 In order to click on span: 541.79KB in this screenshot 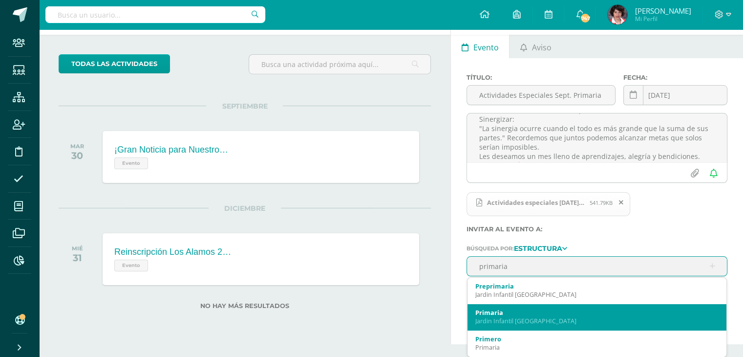, I will do `click(601, 202)`.